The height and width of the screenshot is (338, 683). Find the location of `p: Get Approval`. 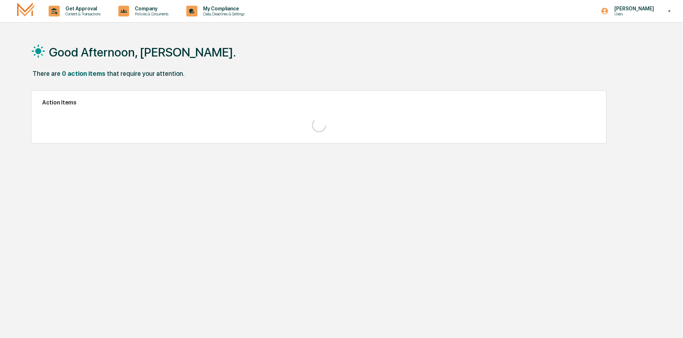

p: Get Approval is located at coordinates (82, 9).